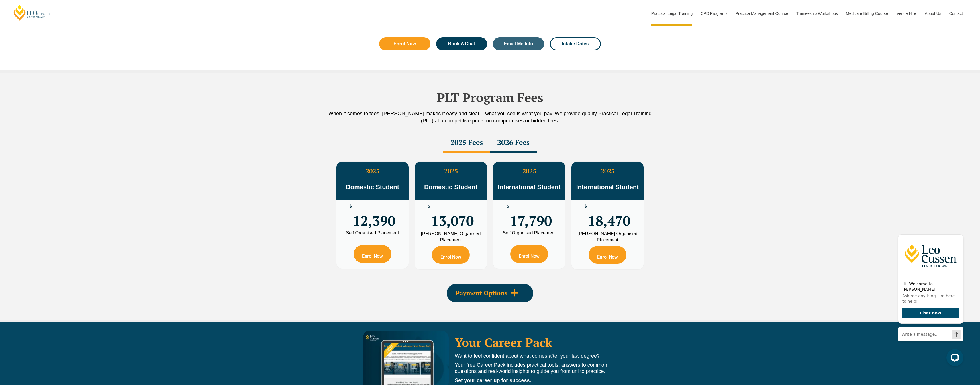  I want to click on span: 13,070, so click(452, 216).